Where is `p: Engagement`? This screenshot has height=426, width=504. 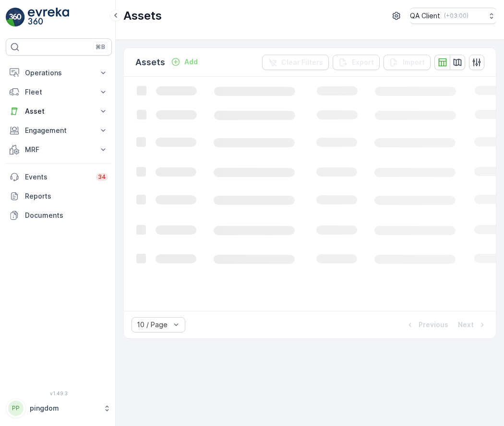
p: Engagement is located at coordinates (58, 131).